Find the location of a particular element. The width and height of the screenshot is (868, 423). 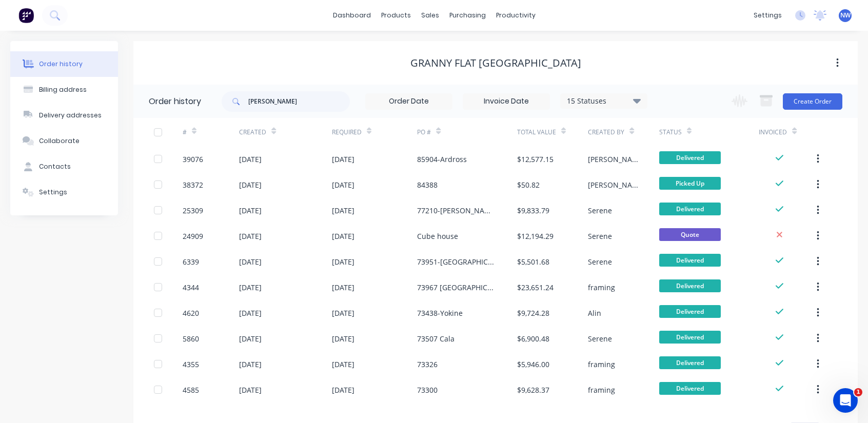

div: $12,194.29 is located at coordinates (535, 236).